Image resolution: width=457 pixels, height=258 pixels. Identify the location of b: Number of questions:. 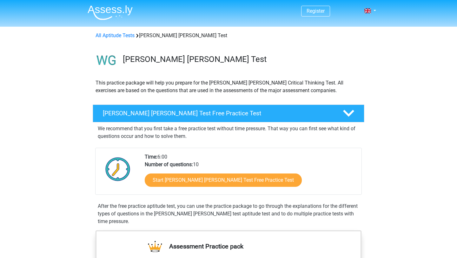
(169, 164).